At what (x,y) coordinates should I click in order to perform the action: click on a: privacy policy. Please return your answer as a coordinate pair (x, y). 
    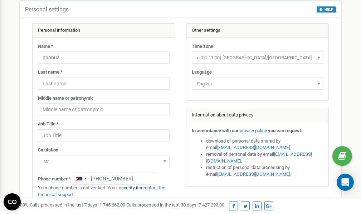
    Looking at the image, I should click on (253, 130).